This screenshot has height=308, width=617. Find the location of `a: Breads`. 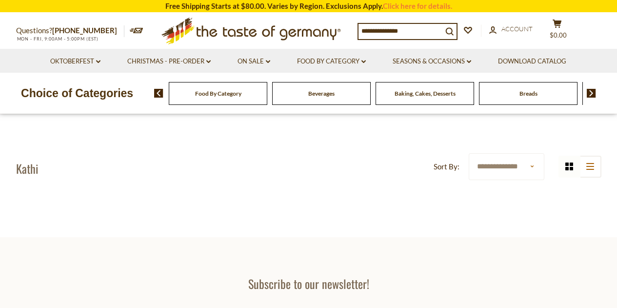

a: Breads is located at coordinates (528, 93).